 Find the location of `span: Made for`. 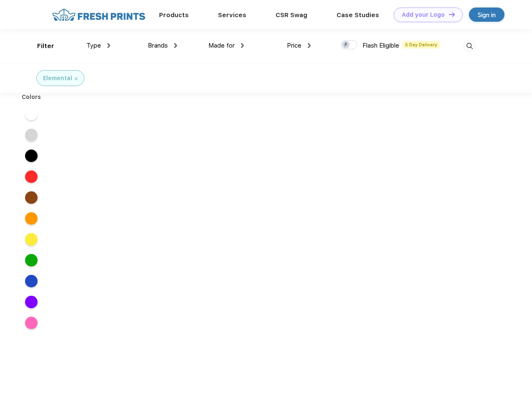

span: Made for is located at coordinates (221, 45).